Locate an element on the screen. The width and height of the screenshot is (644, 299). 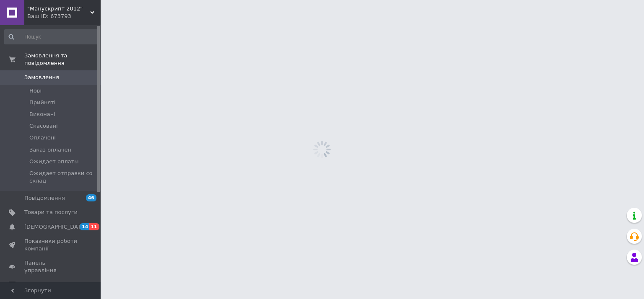
span: Оплачені is located at coordinates (42, 138).